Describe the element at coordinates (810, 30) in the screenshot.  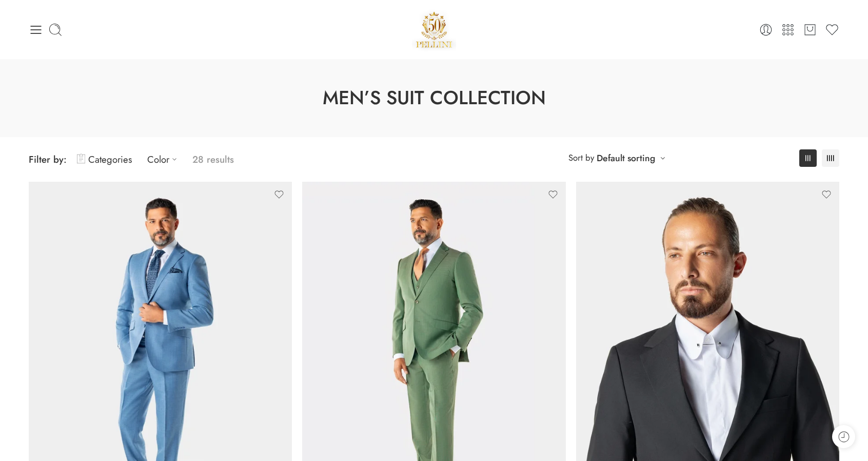
I see `a: Cart` at that location.